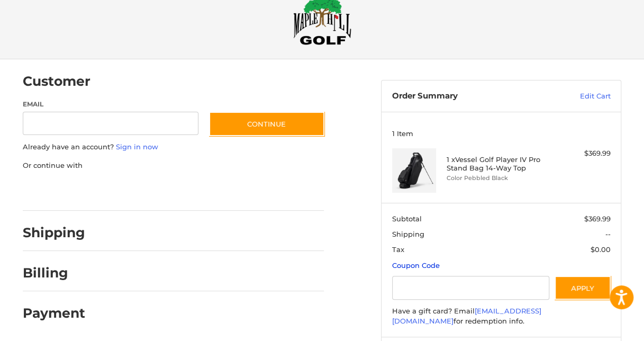 This screenshot has width=644, height=341. Describe the element at coordinates (598, 219) in the screenshot. I see `span: $369.99` at that location.